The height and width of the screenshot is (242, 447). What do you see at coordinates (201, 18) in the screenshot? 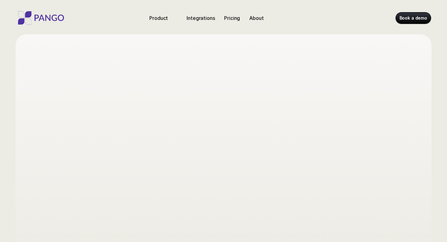
I see `a: Integrations` at bounding box center [201, 18].